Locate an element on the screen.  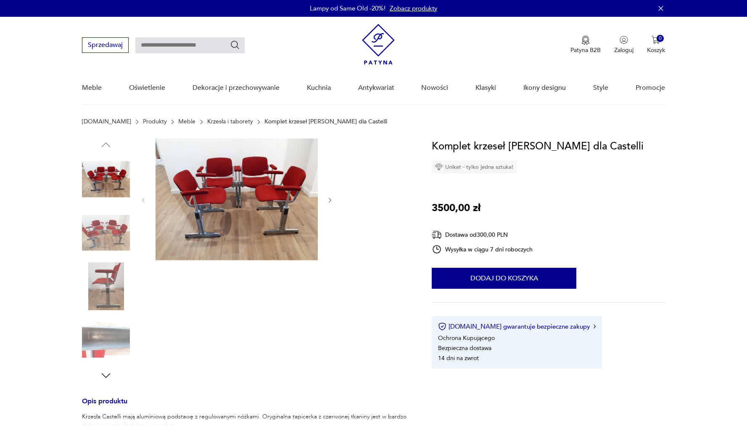
a: Klasyki is located at coordinates (485, 88).